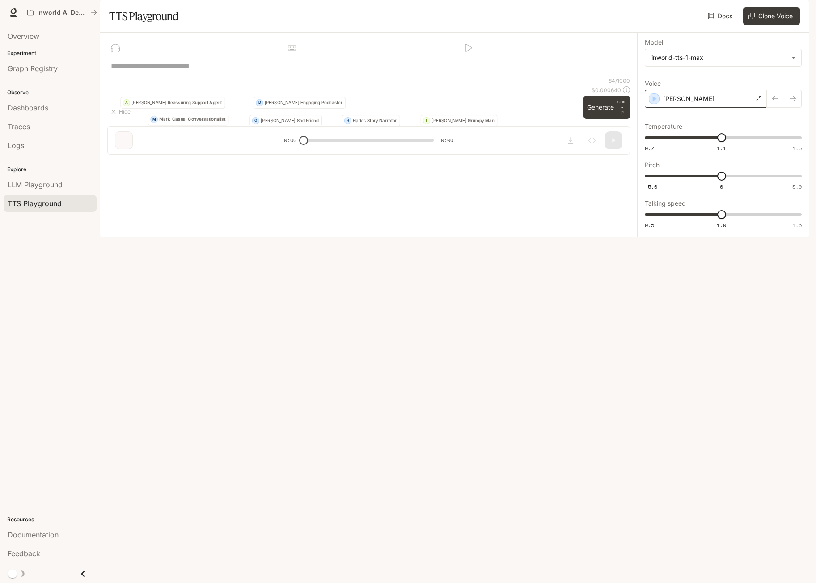 Image resolution: width=816 pixels, height=583 pixels. What do you see at coordinates (382, 121) in the screenshot?
I see `p: Story Narrator` at bounding box center [382, 121].